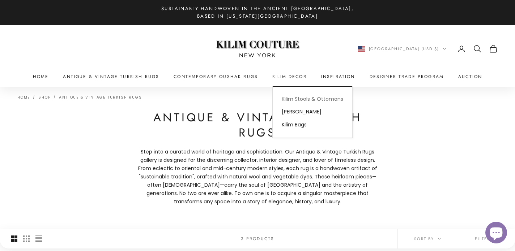 This screenshot has width=515, height=251. I want to click on button: Filter (2), so click(487, 239).